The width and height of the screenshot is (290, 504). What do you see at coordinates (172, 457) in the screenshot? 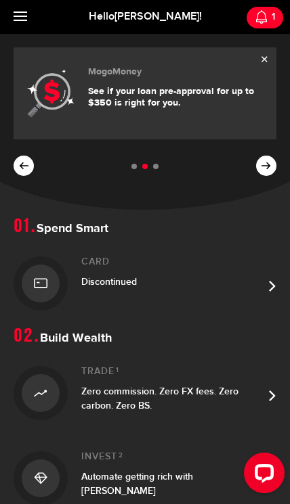
I see `h2: Invest` at bounding box center [172, 457].